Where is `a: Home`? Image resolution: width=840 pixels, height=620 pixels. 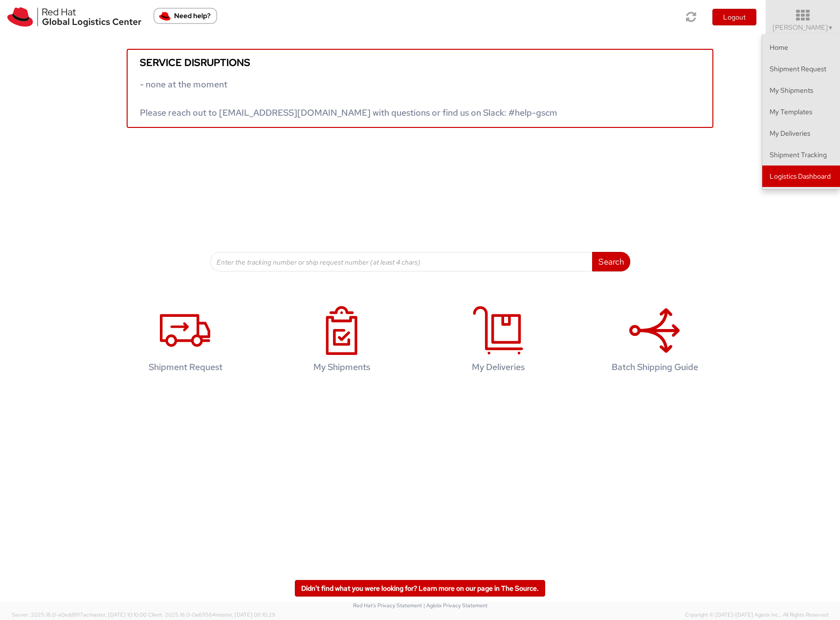
a: Home is located at coordinates (801, 47).